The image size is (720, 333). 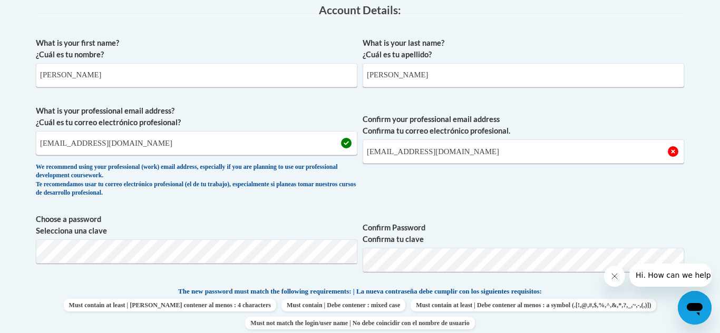 What do you see at coordinates (197, 117) in the screenshot?
I see `label: What is your professional email address? ¿Cuál es tu correo electrónico profesional?` at bounding box center [197, 117].